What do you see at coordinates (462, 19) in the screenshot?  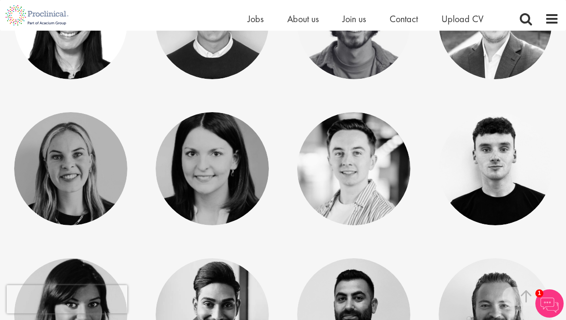 I see `span: Upload CV` at bounding box center [462, 19].